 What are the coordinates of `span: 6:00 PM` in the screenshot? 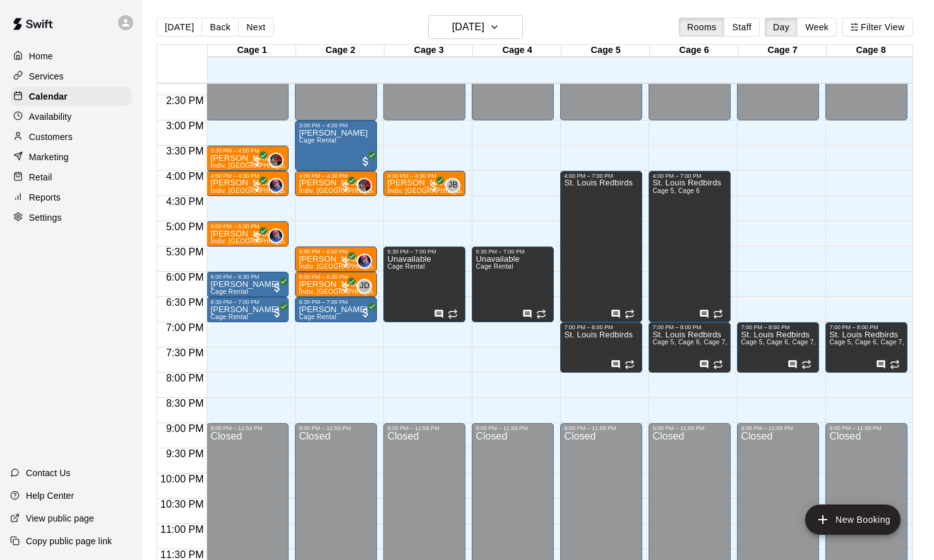 It's located at (185, 277).